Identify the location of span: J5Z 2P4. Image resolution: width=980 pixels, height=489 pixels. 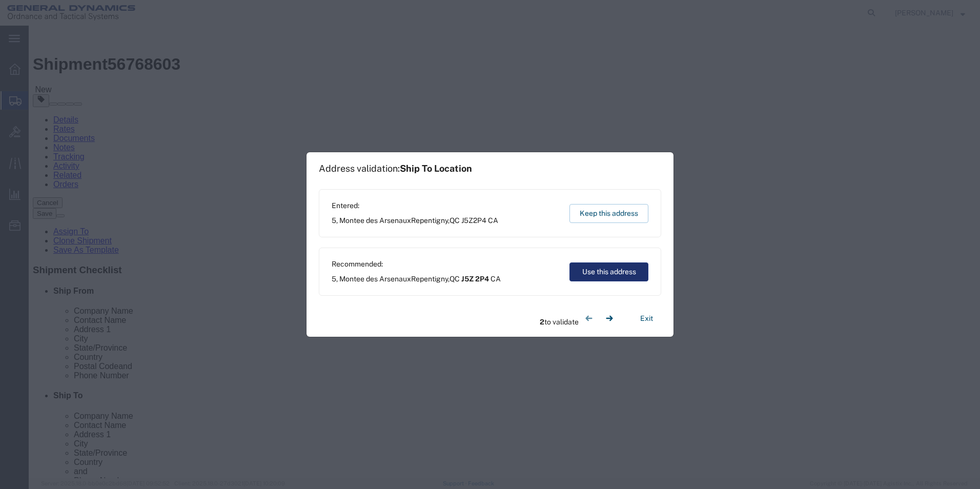
(475, 279).